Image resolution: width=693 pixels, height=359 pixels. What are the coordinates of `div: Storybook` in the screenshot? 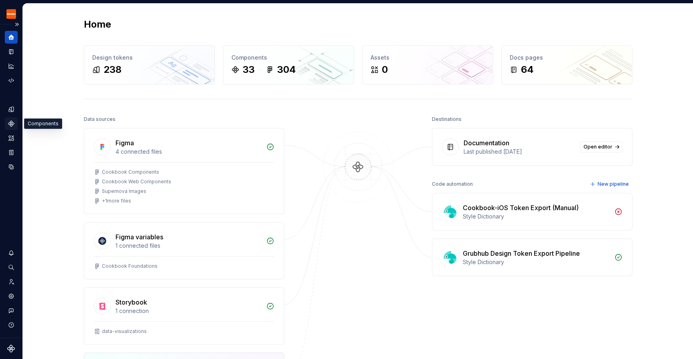 It's located at (131, 303).